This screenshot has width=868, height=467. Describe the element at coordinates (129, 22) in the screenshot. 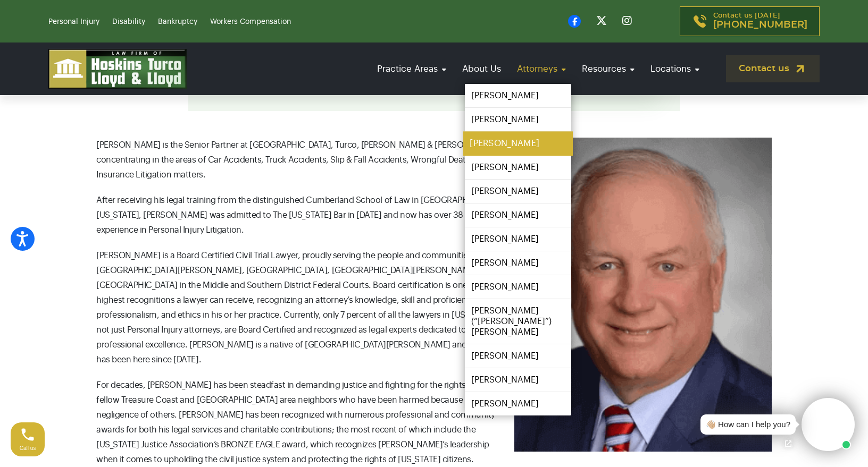

I see `a: Disability` at that location.